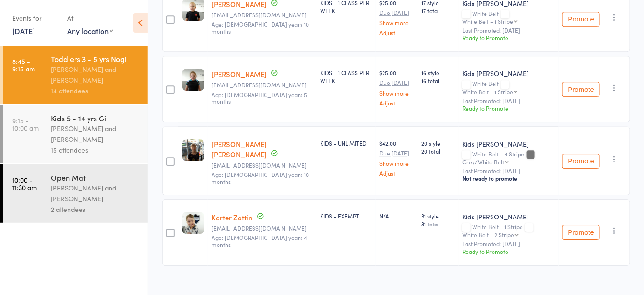 The image size is (644, 295). Describe the element at coordinates (483, 162) in the screenshot. I see `div: Grey/White Belt` at that location.